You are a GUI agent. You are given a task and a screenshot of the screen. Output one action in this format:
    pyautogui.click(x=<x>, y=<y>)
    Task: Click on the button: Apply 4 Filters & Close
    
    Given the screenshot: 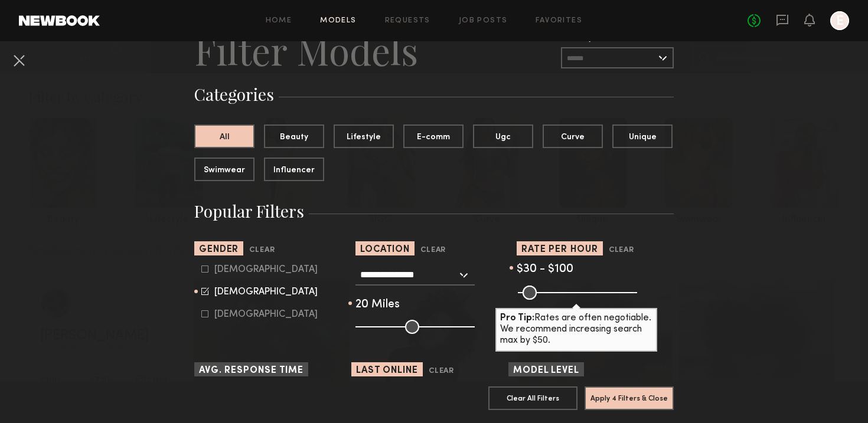 What is the action you would take?
    pyautogui.click(x=629, y=398)
    